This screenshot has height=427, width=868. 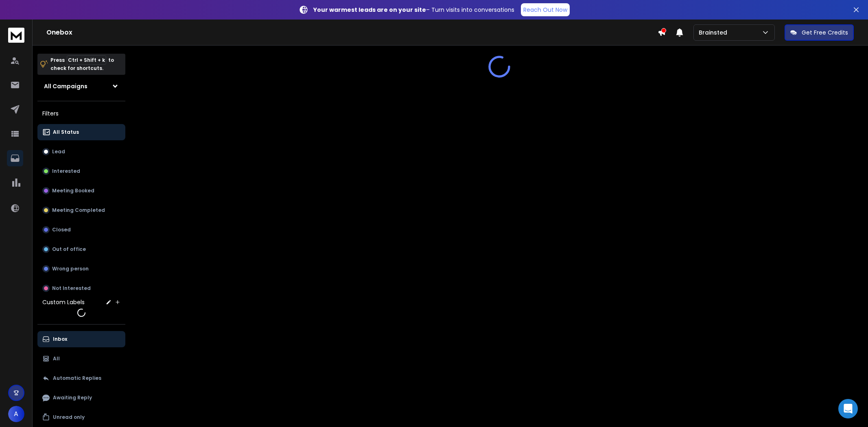 What do you see at coordinates (71, 269) in the screenshot?
I see `p: Wrong person` at bounding box center [71, 269].